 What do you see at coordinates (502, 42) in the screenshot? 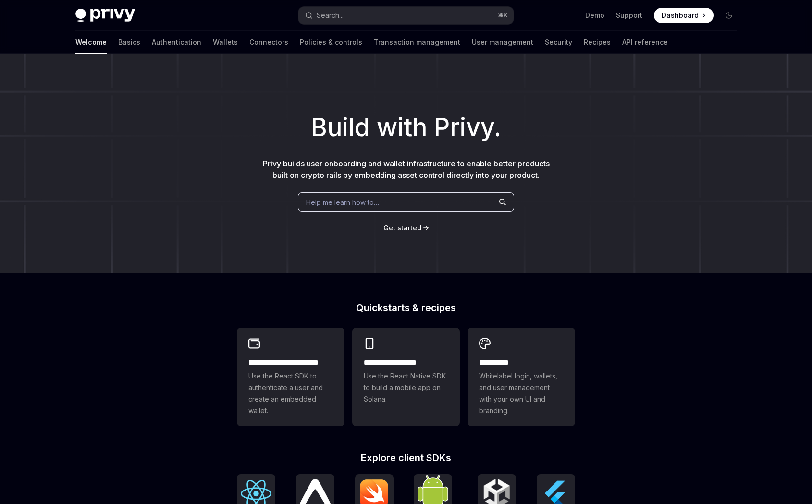
I see `a: User management` at bounding box center [502, 42].